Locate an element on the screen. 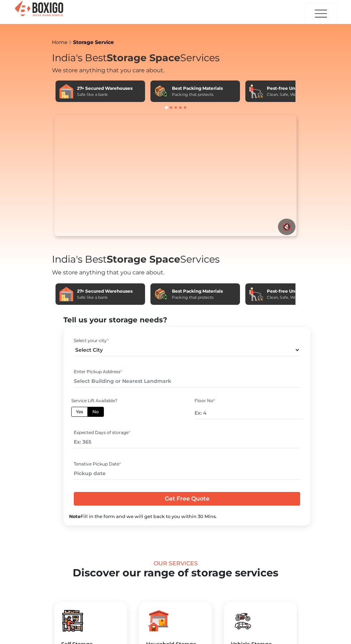  input: Select Building or Nearest Landmark is located at coordinates (187, 381).